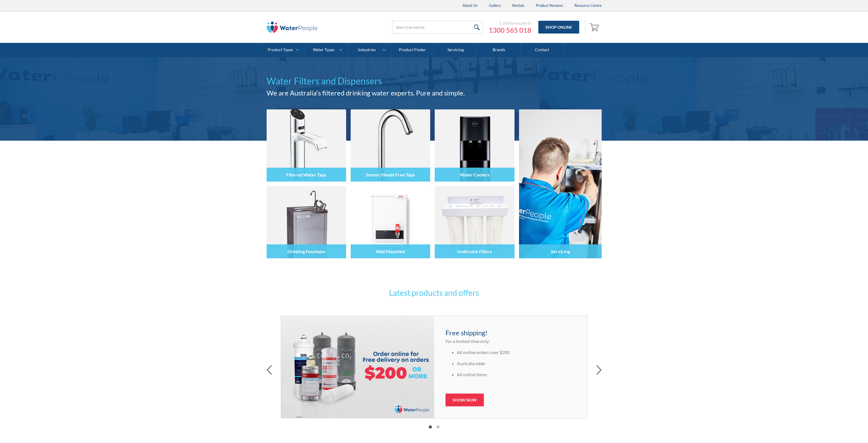 This screenshot has height=443, width=868. What do you see at coordinates (390, 222) in the screenshot?
I see `a: Wall Mounted` at bounding box center [390, 222].